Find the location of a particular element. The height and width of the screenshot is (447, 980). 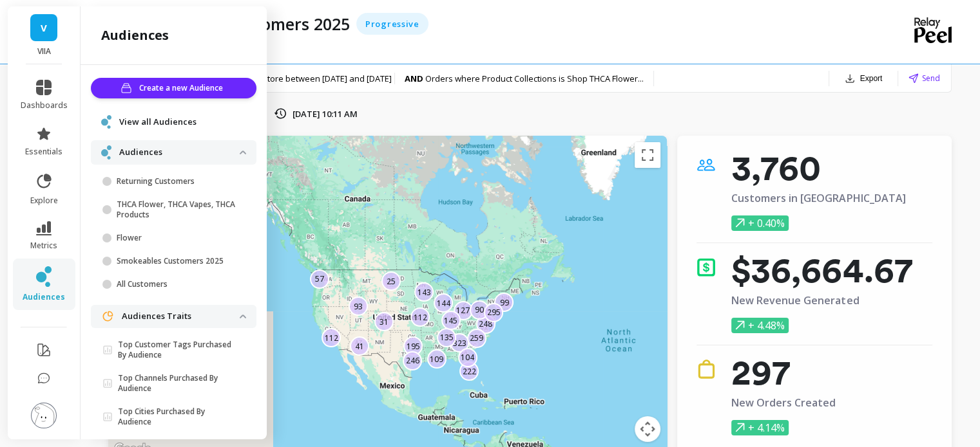

p: New Revenue Generated is located at coordinates (821, 300).